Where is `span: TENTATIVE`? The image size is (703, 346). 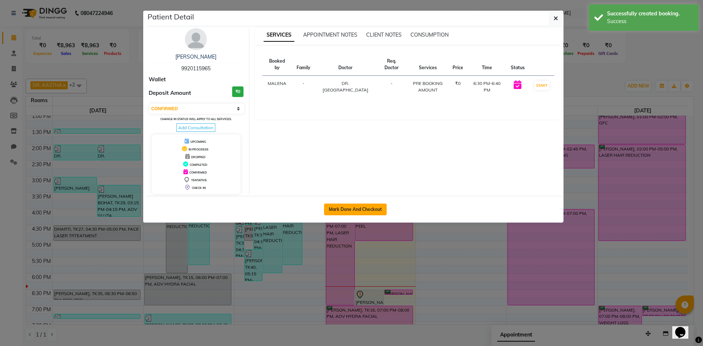 span: TENTATIVE is located at coordinates (199, 180).